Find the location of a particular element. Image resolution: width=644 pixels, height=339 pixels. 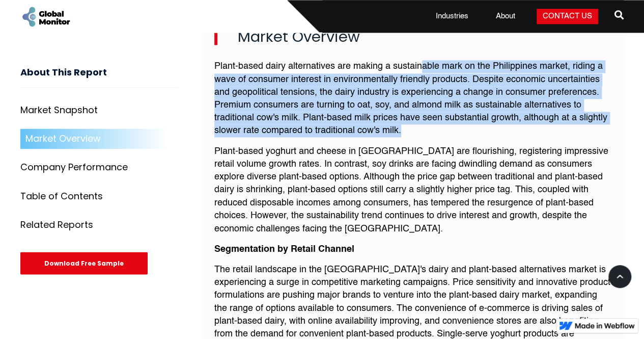

a: Market Snapshot is located at coordinates (99, 110).